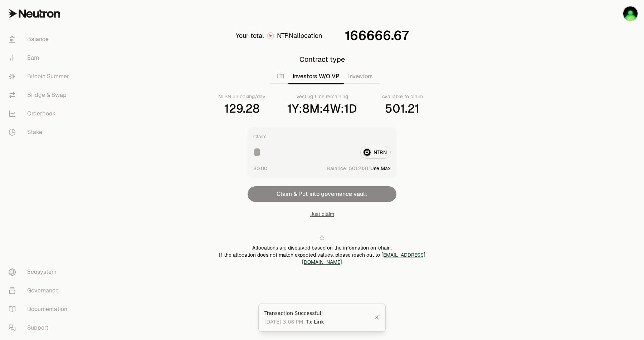  I want to click on a: Bridge & Swap, so click(40, 95).